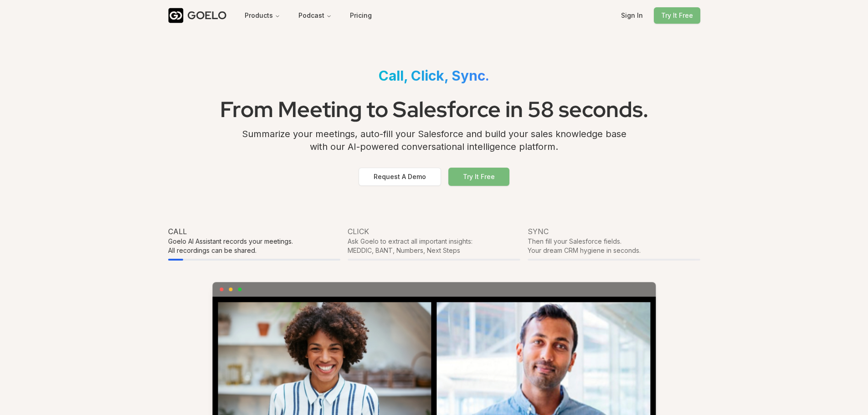 This screenshot has width=868, height=415. Describe the element at coordinates (201, 15) in the screenshot. I see `a: GOELO` at that location.